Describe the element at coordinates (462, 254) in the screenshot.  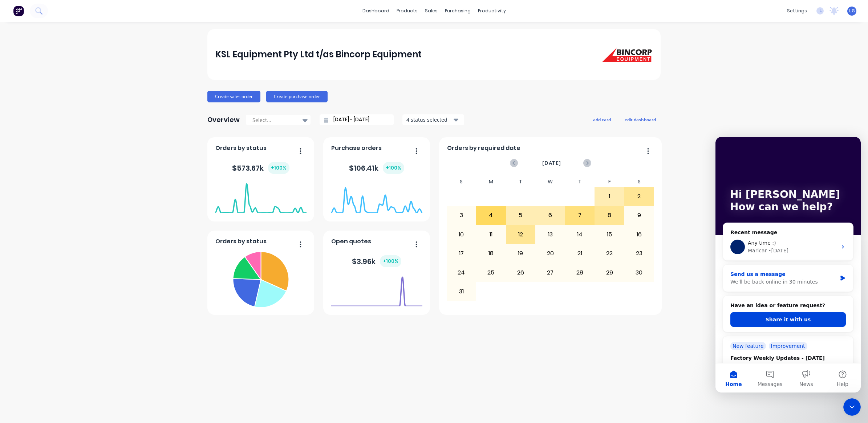
I see `div: 17` at that location.